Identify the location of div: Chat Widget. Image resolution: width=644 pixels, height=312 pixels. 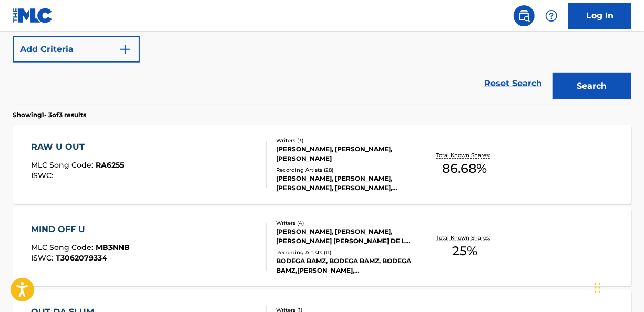
(618, 287).